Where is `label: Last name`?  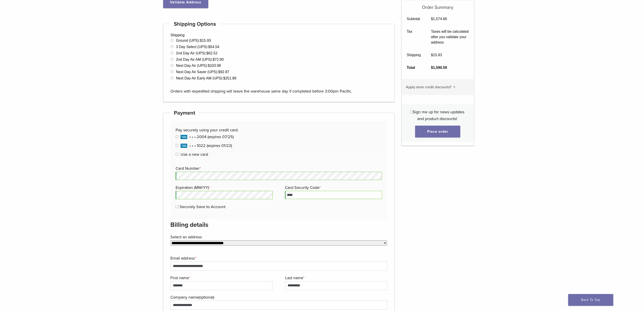 label: Last name is located at coordinates (336, 277).